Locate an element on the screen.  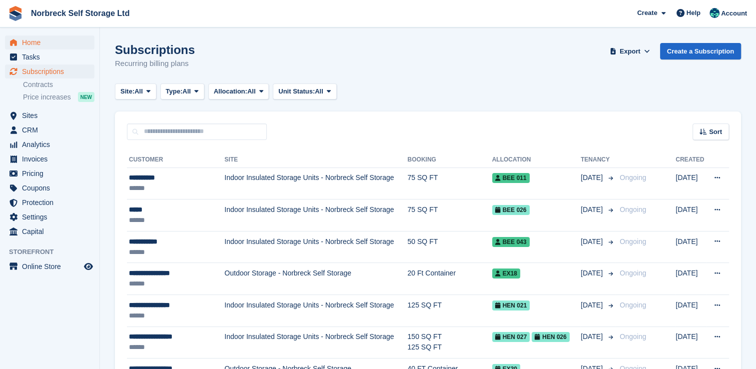
img: stora-icon-8386f47178a22dfd0bd8f6a31ec36ba5ce8667c1dd55bd0f319d3a0aa187defe.svg is located at coordinates (15, 13).